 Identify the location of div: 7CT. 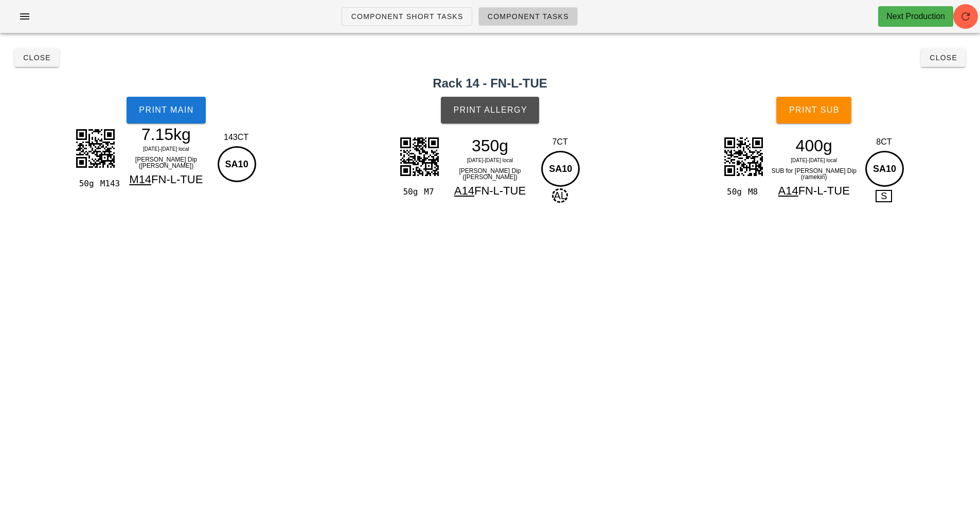
(560, 142).